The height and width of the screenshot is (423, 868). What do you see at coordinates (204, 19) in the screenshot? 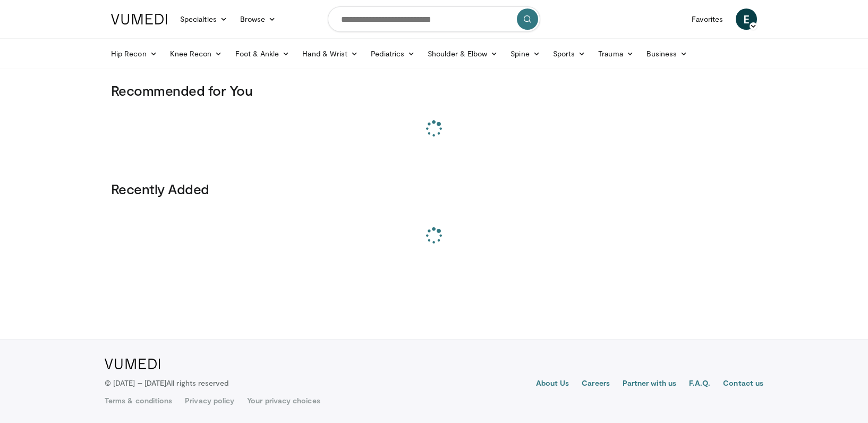
I see `a: Specialties` at bounding box center [204, 19].